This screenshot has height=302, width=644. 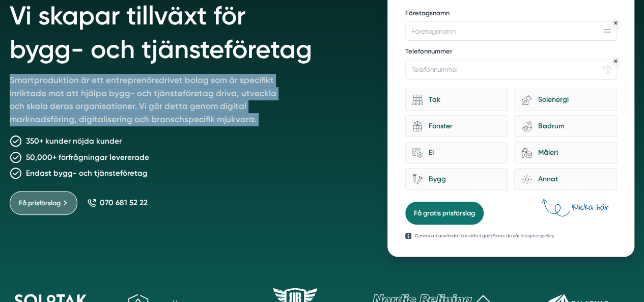 I want to click on input: Telefonnummer, so click(x=511, y=69).